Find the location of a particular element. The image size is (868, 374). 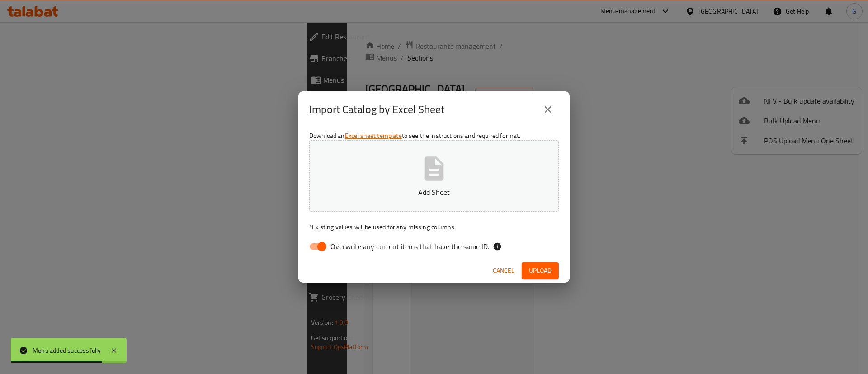

span: Upload is located at coordinates (540, 271).